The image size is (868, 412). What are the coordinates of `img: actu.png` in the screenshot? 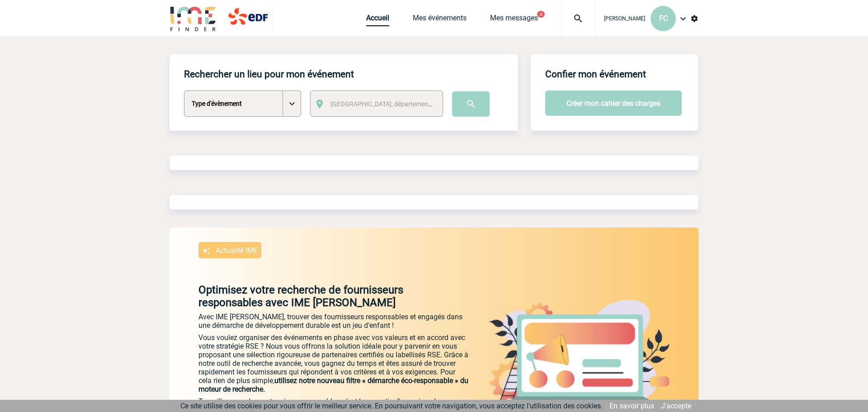 It's located at (579, 354).